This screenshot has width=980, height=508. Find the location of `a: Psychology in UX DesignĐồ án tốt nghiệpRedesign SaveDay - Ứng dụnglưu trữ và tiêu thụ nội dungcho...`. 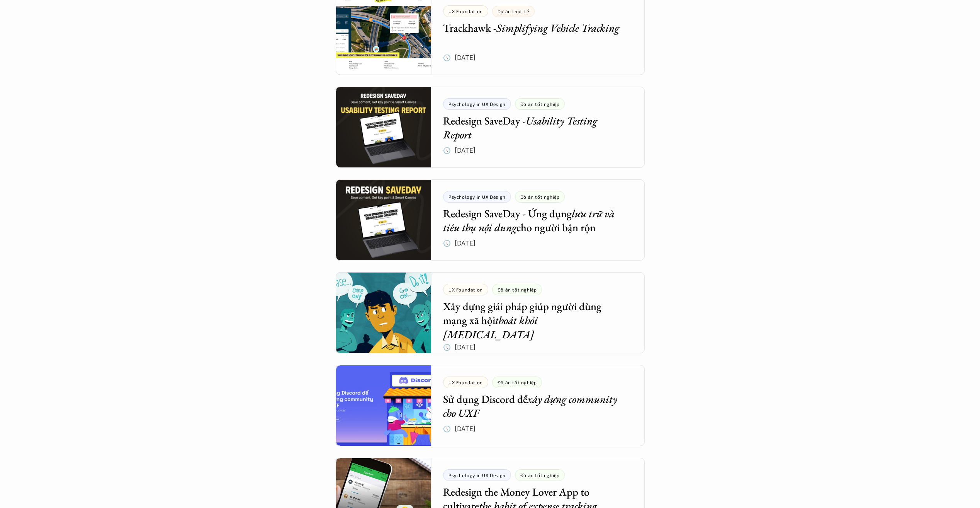

a: Psychology in UX DesignĐồ án tốt nghiệpRedesign SaveDay - Ứng dụnglưu trữ và tiêu thụ nội dungcho... is located at coordinates (490, 220).